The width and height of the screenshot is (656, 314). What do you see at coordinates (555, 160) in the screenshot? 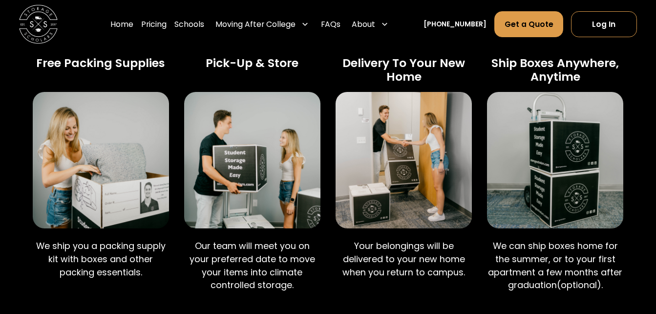
I see `img: Shipping Storage Scholars boxes.` at bounding box center [555, 160].